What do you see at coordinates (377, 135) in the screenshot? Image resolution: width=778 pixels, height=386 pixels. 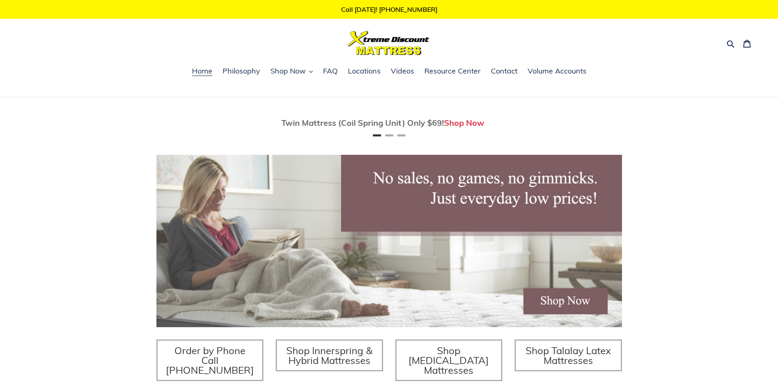 I see `button: Page 1` at bounding box center [377, 135].